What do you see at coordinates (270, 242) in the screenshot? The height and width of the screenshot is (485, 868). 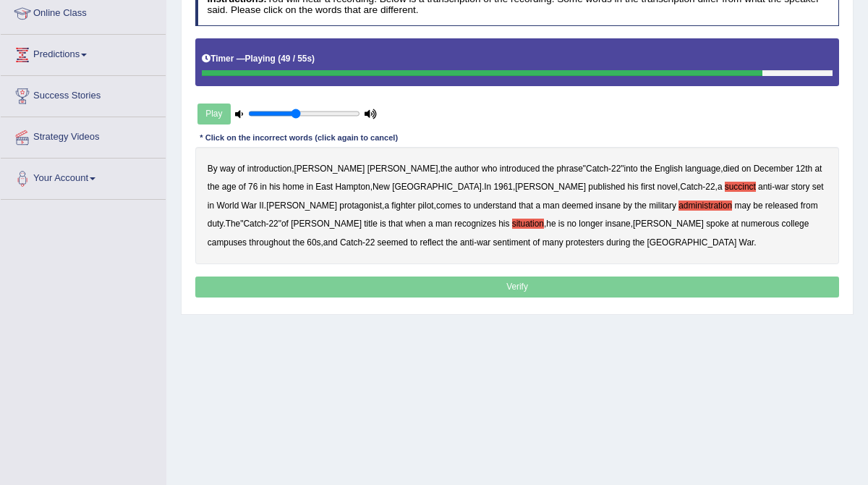 I see `b: throughout` at bounding box center [270, 242].